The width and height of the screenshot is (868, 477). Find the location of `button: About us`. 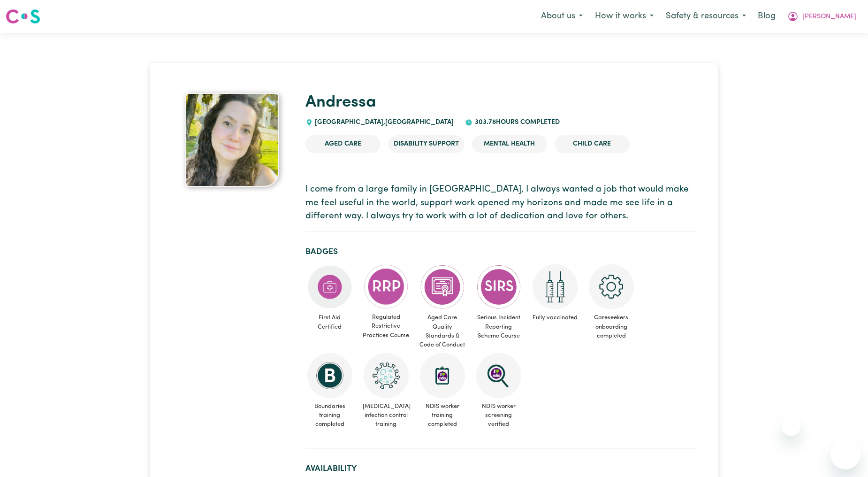

button: About us is located at coordinates (561, 17).